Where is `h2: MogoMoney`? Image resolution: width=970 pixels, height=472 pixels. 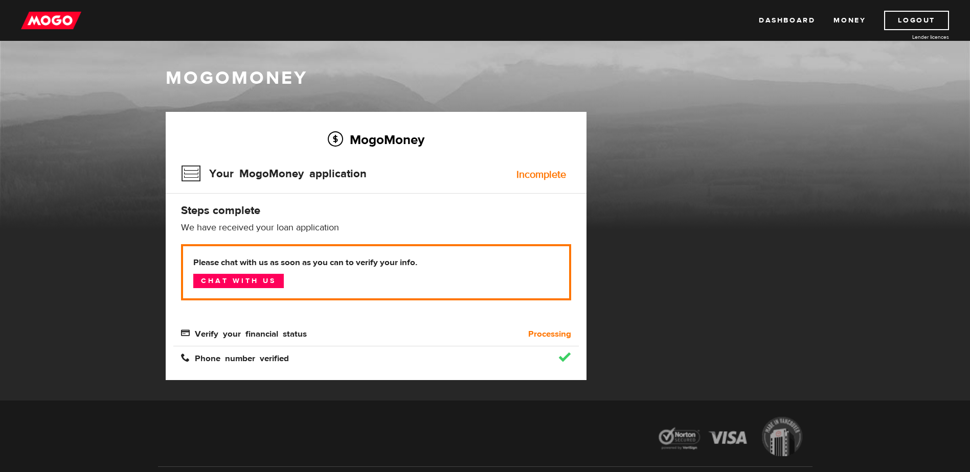
h2: MogoMoney is located at coordinates (376, 140).